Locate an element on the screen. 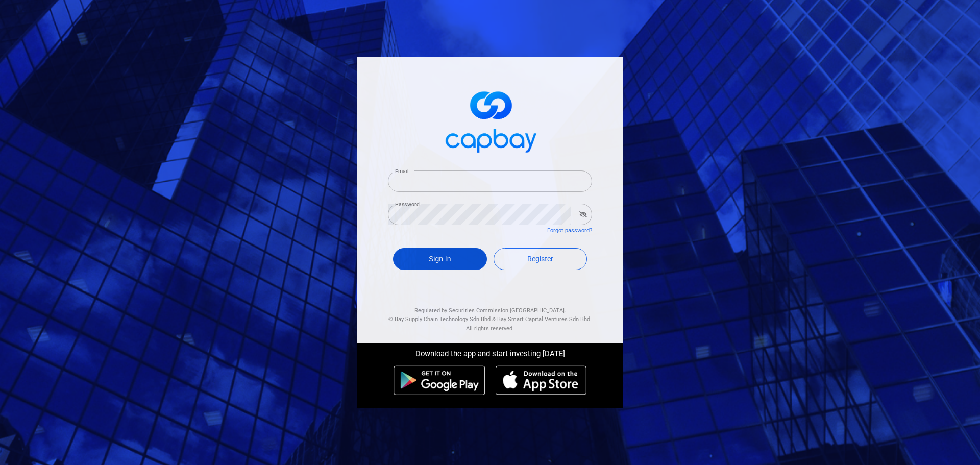 The image size is (980, 465). label: Password is located at coordinates (407, 204).